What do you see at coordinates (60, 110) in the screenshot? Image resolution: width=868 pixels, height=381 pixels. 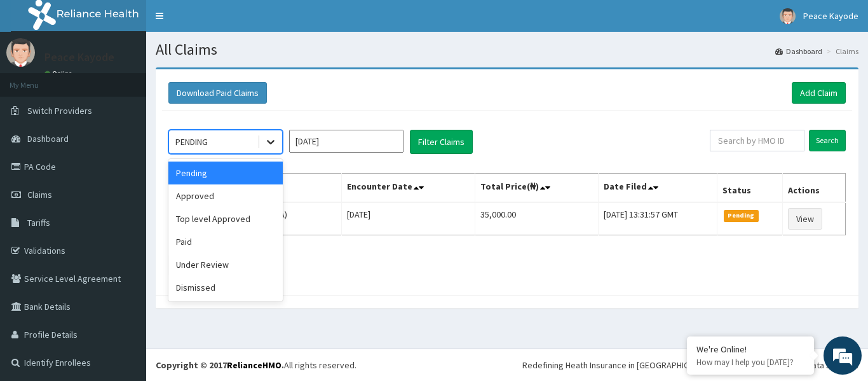 I see `span: Switch Providers` at bounding box center [60, 110].